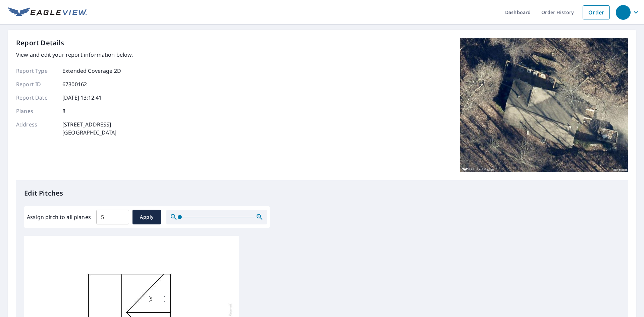 Image resolution: width=644 pixels, height=317 pixels. Describe the element at coordinates (91, 71) in the screenshot. I see `p: Extended Coverage 2D` at that location.